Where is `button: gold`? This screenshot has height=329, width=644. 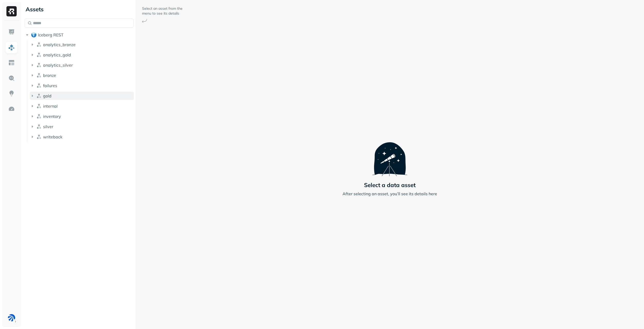
button: gold is located at coordinates (82, 96).